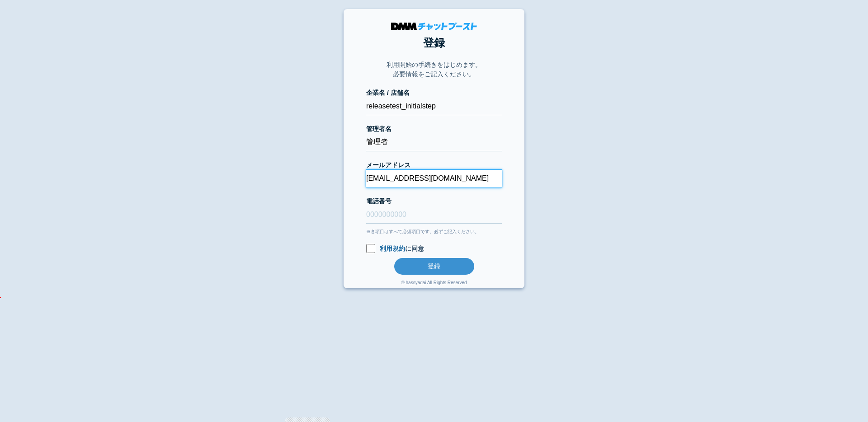 The height and width of the screenshot is (422, 868). What do you see at coordinates (434, 106) in the screenshot?
I see `input: 株式会社チャットブースト` at bounding box center [434, 106].